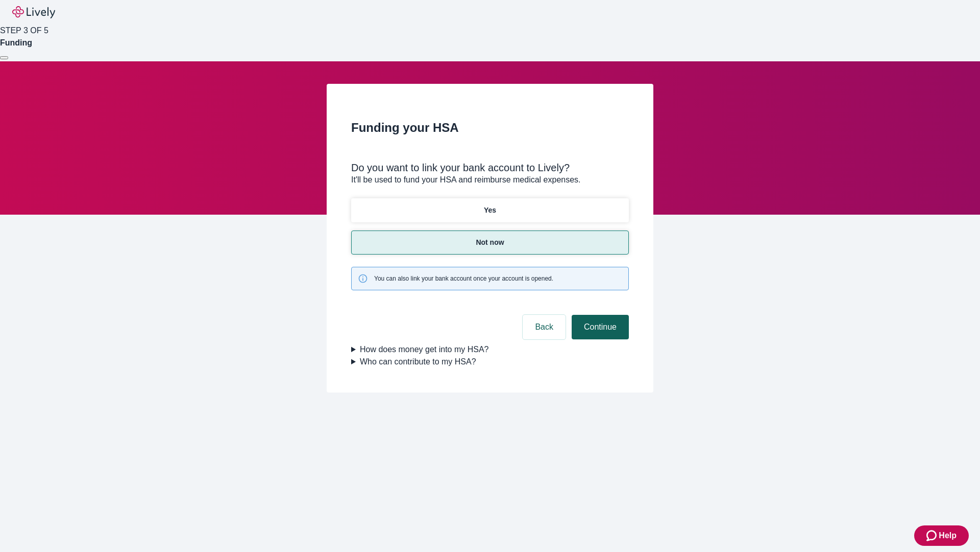  What do you see at coordinates (490, 242) in the screenshot?
I see `button: Not now` at bounding box center [490, 242].